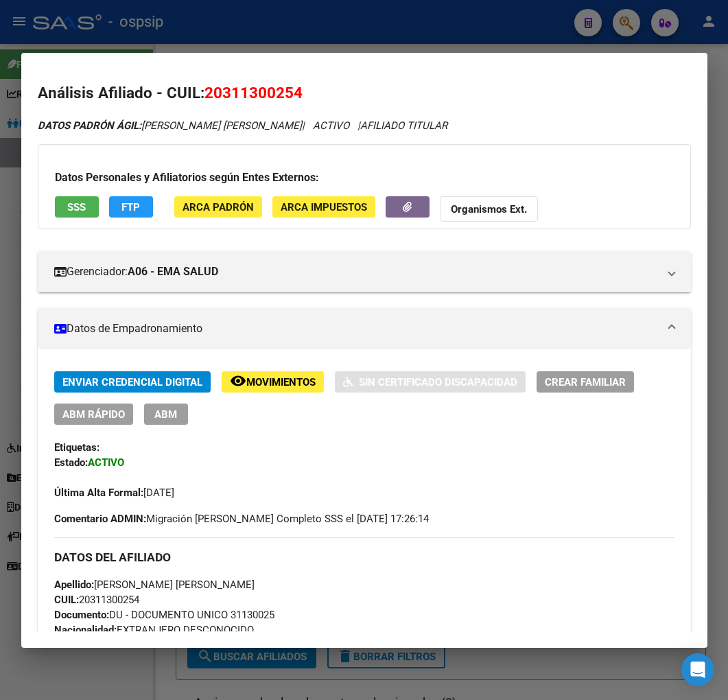 The width and height of the screenshot is (728, 700). I want to click on span: Enviar Credencial Digital, so click(133, 382).